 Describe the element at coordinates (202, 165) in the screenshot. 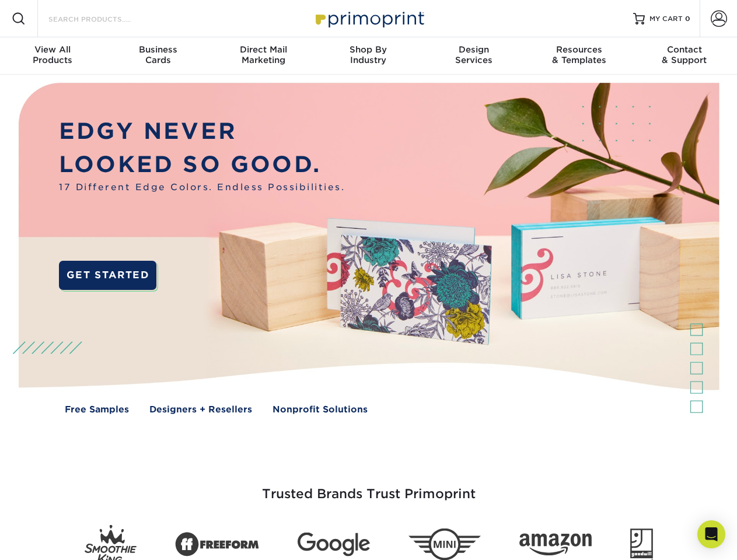

I see `p: LOOKED SO GOOD.` at that location.